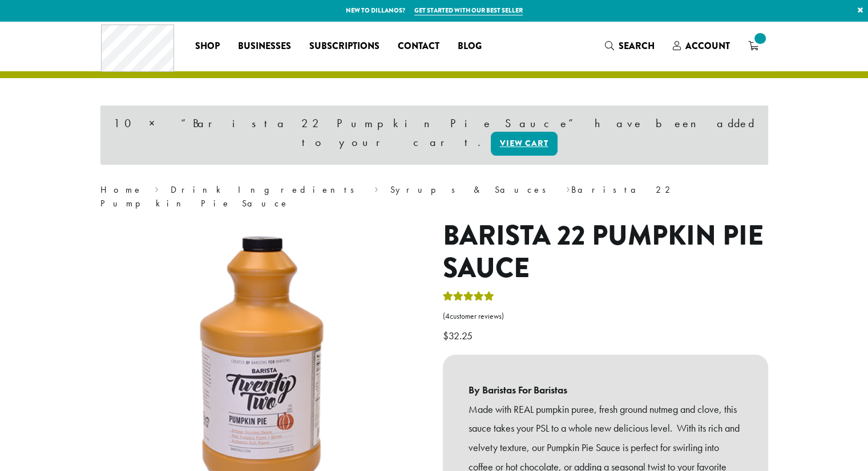 The image size is (868, 471). I want to click on span: Blog, so click(470, 47).